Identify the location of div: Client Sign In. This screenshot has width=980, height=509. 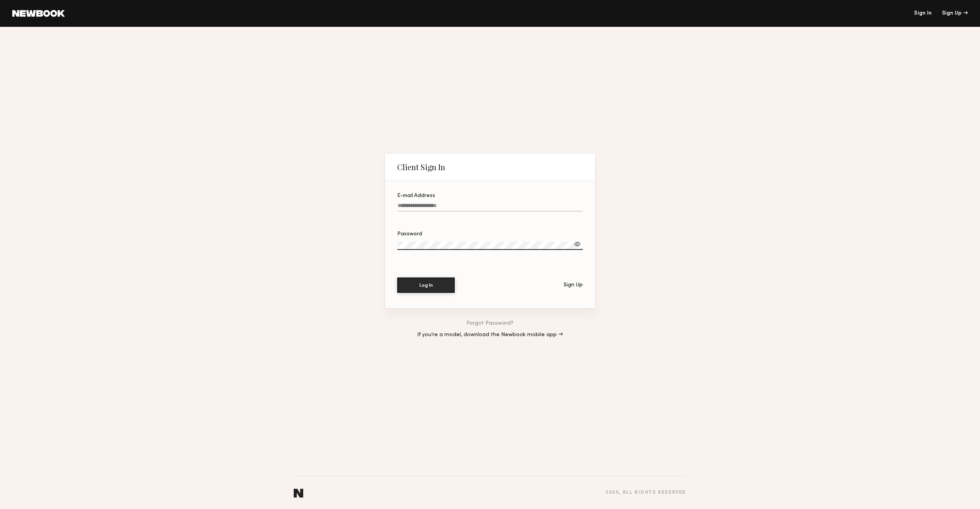
(421, 167).